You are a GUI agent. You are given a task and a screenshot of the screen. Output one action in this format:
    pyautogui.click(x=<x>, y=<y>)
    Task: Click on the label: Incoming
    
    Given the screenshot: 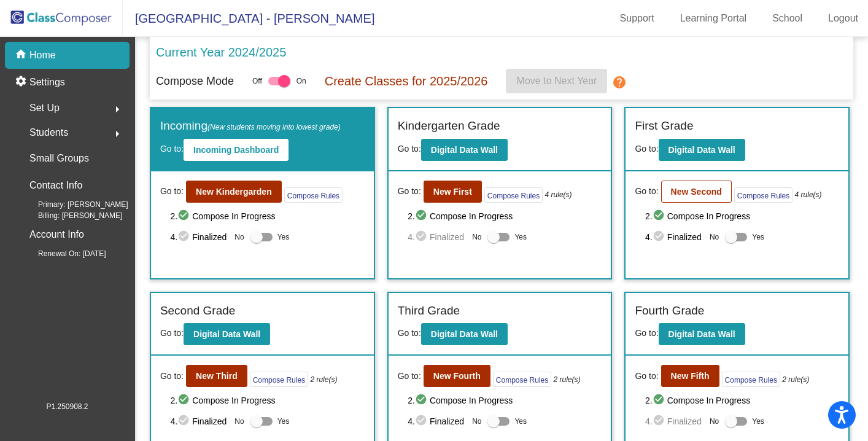 What is the action you would take?
    pyautogui.click(x=250, y=126)
    